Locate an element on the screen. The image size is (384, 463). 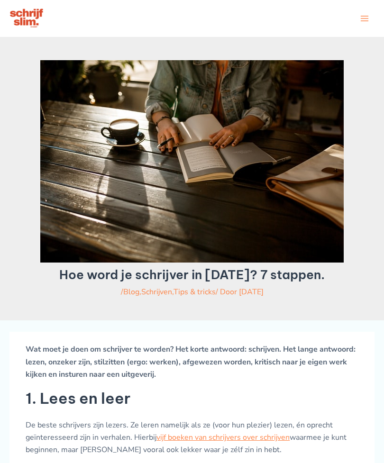
a: Schrijven is located at coordinates (156, 292).